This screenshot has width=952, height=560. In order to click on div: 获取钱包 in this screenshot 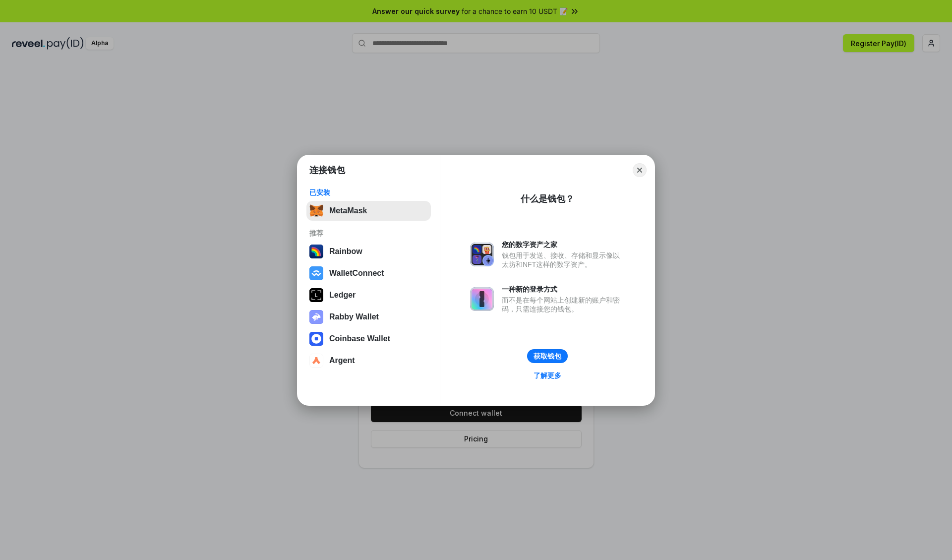, I will do `click(547, 356)`.